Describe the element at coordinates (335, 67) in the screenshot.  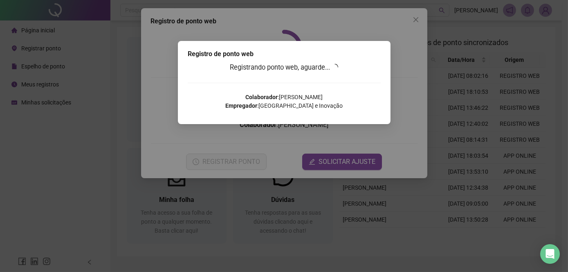
I see `span: loading` at that location.